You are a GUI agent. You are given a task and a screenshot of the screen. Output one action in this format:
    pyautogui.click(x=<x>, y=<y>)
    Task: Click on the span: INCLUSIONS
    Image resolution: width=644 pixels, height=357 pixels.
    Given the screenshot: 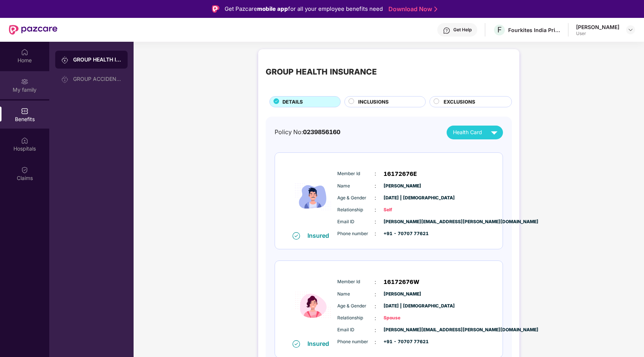 What is the action you would take?
    pyautogui.click(x=374, y=102)
    